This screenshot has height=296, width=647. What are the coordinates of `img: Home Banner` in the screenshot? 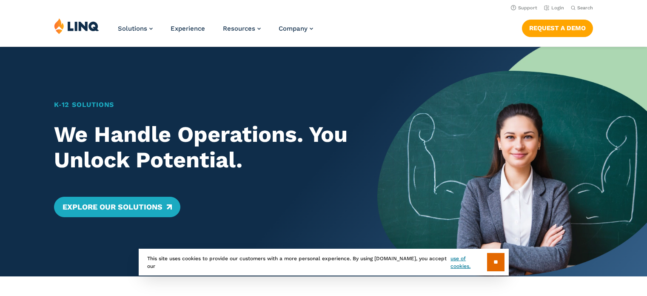 It's located at (512, 161).